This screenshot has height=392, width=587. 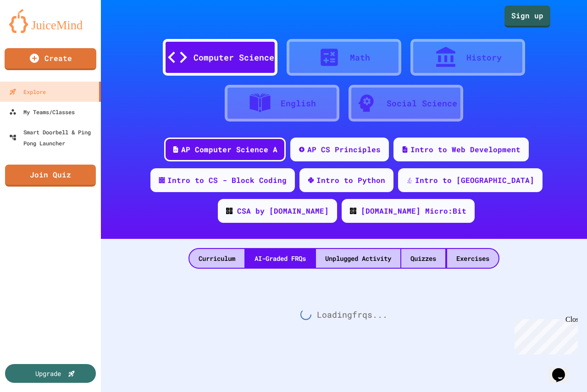 What do you see at coordinates (351, 180) in the screenshot?
I see `div: Intro to Python` at bounding box center [351, 180].